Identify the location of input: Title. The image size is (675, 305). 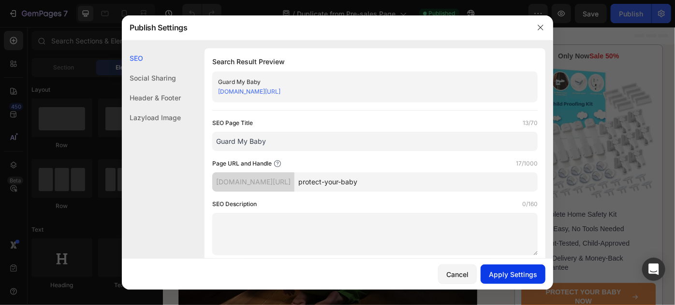
(375, 142).